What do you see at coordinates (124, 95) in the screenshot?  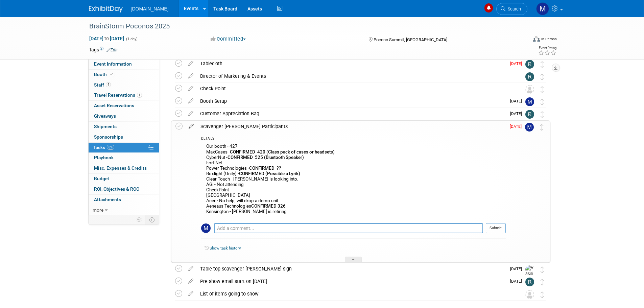 I see `a: Travel Reservations1` at bounding box center [124, 95].